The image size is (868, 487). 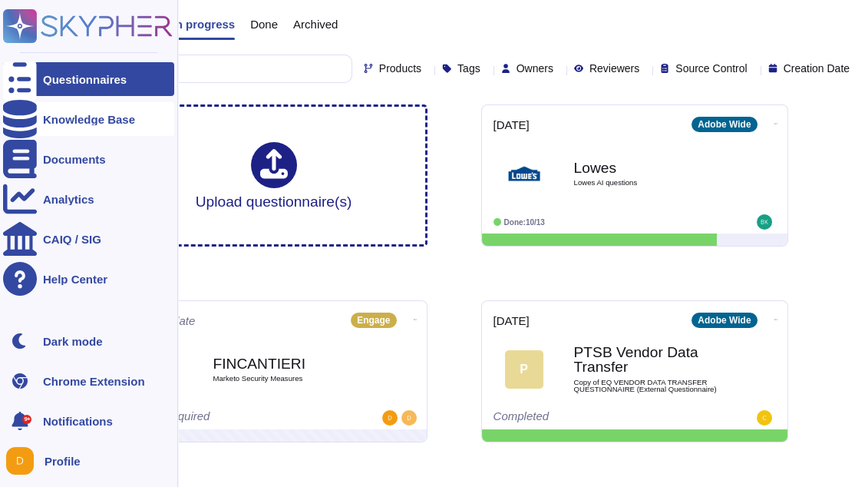 I want to click on div: Action required, so click(x=226, y=418).